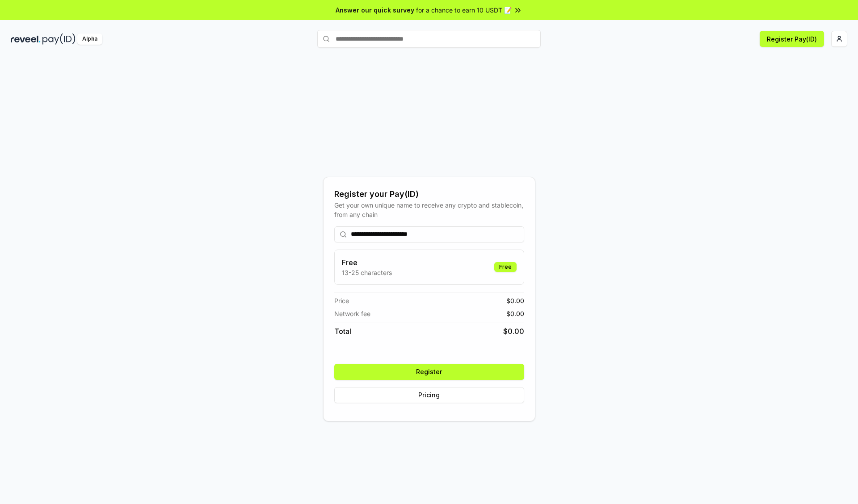 The width and height of the screenshot is (858, 504). What do you see at coordinates (464, 10) in the screenshot?
I see `span: for a chance to earn 10 USDT 📝` at bounding box center [464, 10].